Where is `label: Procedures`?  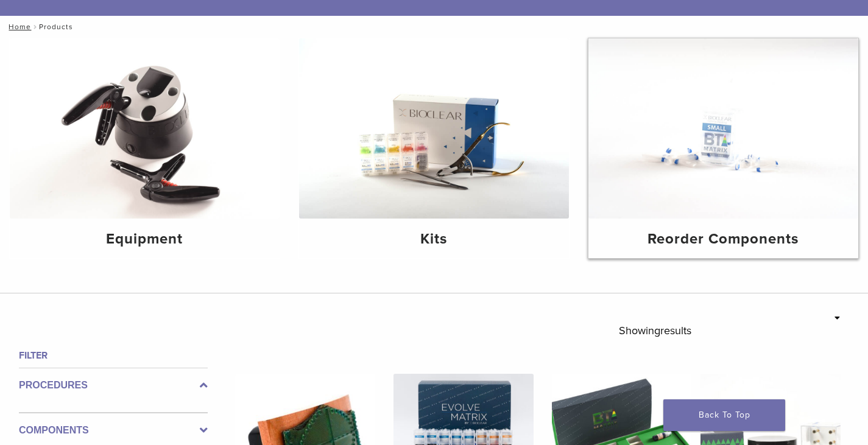 label: Procedures is located at coordinates (113, 385).